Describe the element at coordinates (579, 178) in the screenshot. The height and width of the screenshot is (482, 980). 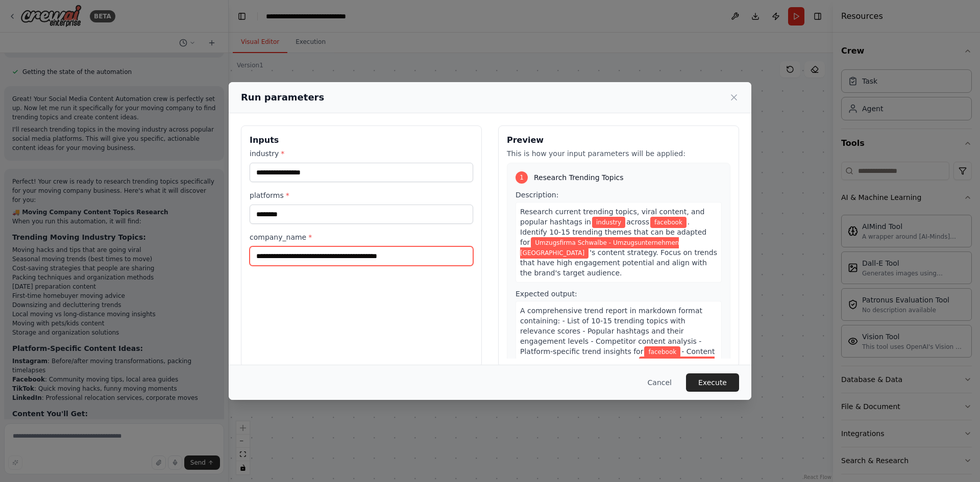
I see `span: Research Trending Topics` at that location.